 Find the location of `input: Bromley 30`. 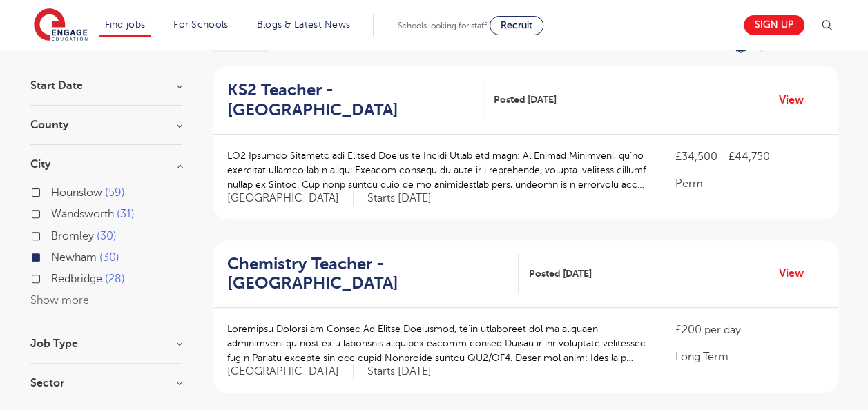

input: Bromley 30 is located at coordinates (55, 234).